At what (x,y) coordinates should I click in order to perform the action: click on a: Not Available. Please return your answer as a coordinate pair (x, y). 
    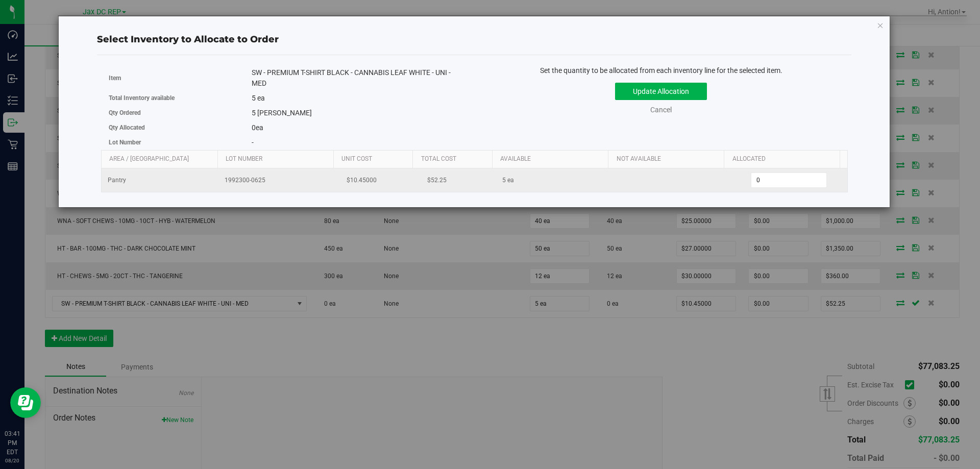
    Looking at the image, I should click on (668, 159).